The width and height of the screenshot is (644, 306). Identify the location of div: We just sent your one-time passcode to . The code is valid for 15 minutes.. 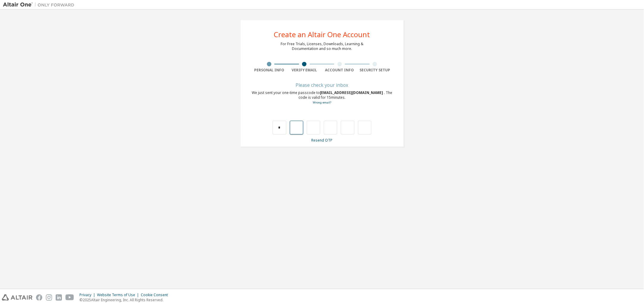
(322, 97).